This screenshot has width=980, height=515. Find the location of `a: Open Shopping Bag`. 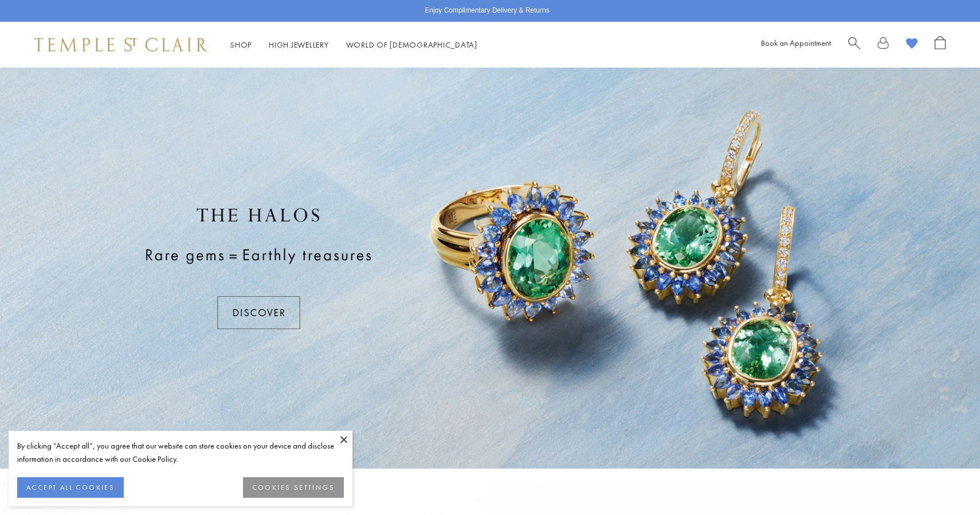

a: Open Shopping Bag is located at coordinates (940, 45).